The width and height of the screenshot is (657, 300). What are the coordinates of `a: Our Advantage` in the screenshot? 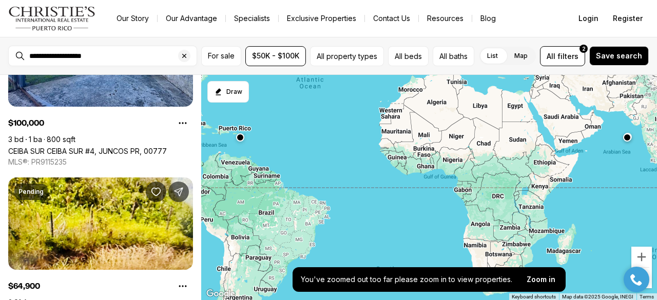 It's located at (192, 18).